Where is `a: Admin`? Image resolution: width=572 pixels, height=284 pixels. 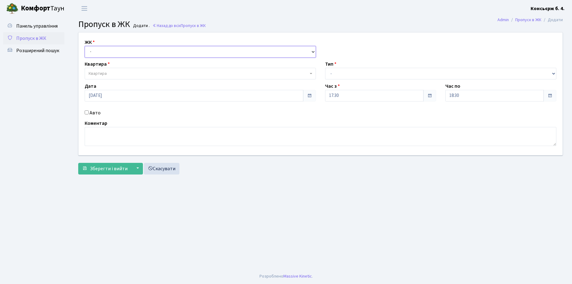
a: Admin is located at coordinates (503, 20).